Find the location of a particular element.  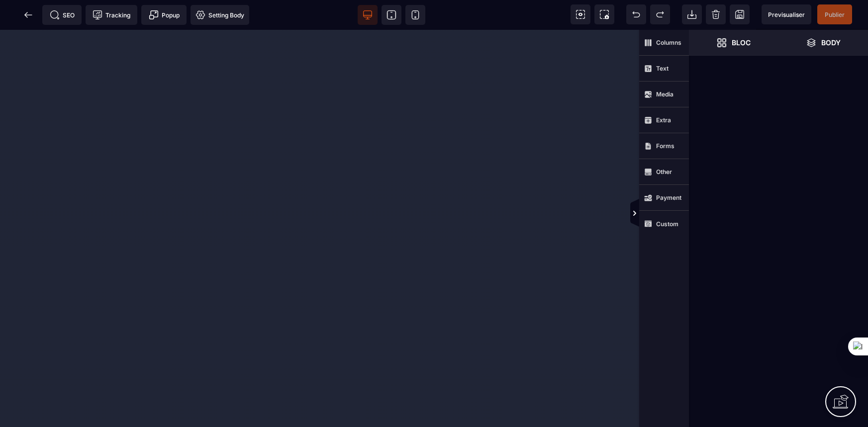

span: SEO is located at coordinates (62, 15).